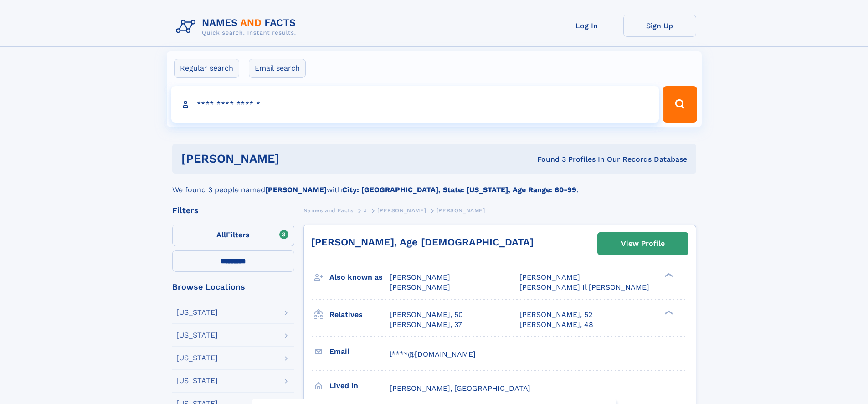 Image resolution: width=868 pixels, height=404 pixels. Describe the element at coordinates (643, 244) in the screenshot. I see `a: View Profile` at that location.